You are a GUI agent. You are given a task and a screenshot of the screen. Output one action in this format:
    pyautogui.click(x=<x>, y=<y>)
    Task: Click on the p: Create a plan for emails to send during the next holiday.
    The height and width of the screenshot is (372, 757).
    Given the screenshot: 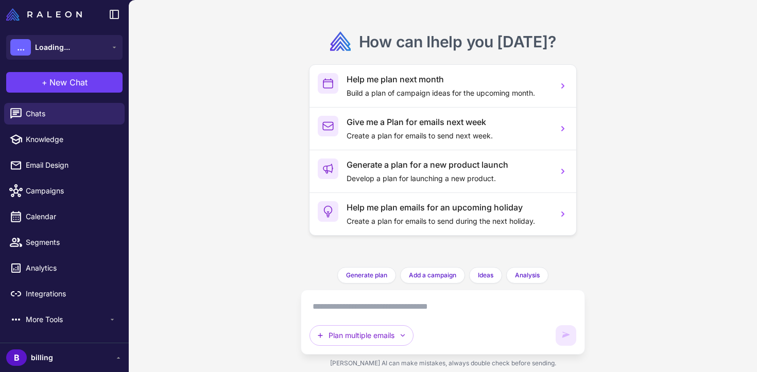 What is the action you would take?
    pyautogui.click(x=448, y=222)
    